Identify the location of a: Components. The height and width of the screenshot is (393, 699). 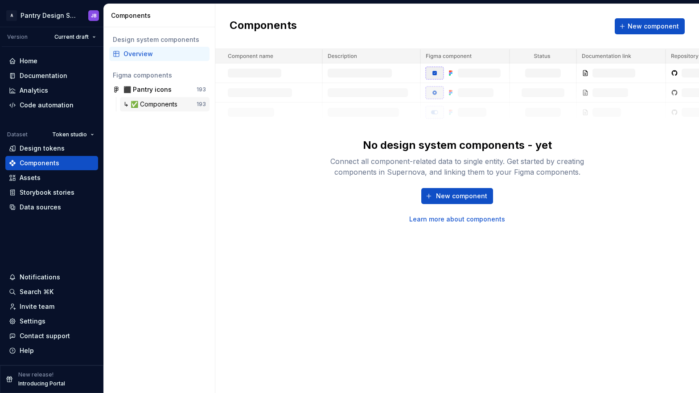
(52, 163).